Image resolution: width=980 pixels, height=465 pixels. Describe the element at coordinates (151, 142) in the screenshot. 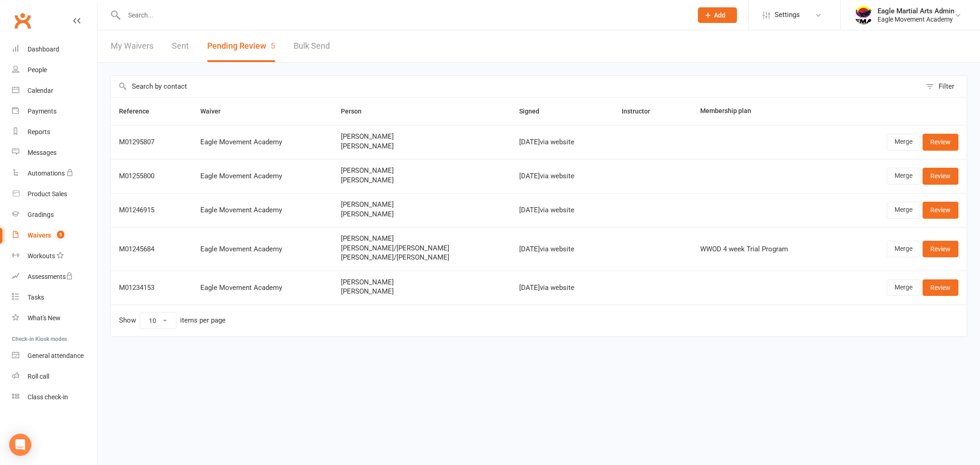

I see `div: M01295807` at that location.